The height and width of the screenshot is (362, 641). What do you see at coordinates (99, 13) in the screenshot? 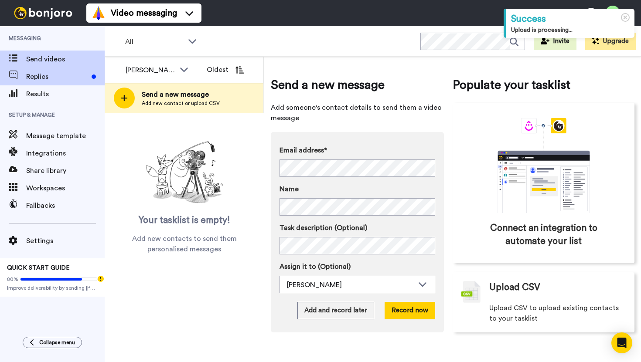
I see `img: vm-color.svg` at bounding box center [99, 13].